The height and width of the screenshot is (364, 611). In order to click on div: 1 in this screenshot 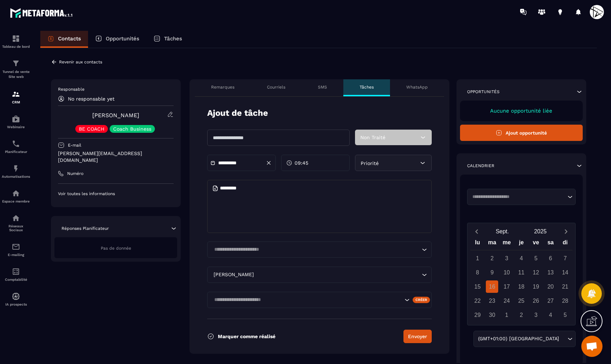, I will do `click(507, 314)`.